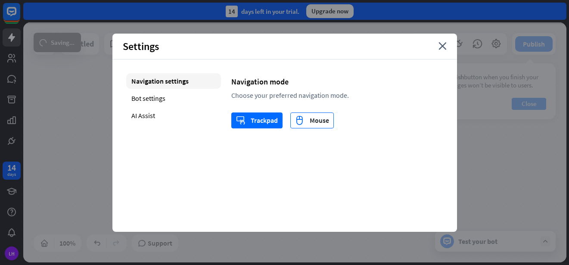 The width and height of the screenshot is (569, 265). Describe the element at coordinates (174, 98) in the screenshot. I see `div: Bot settings` at that location.